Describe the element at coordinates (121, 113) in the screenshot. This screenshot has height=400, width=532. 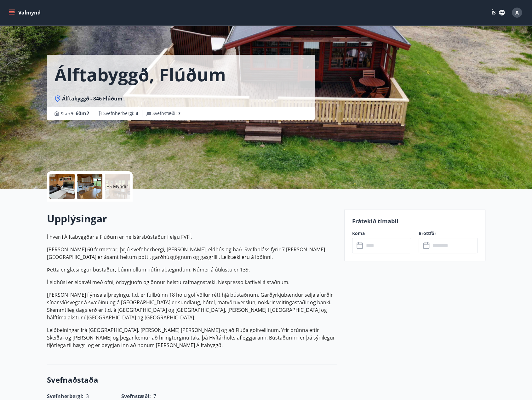
I see `span: Svefnherbergi :` at that location.